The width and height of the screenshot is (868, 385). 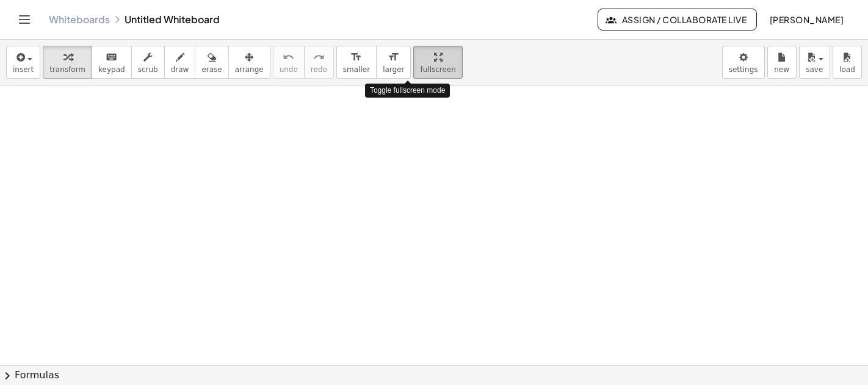 What do you see at coordinates (743, 62) in the screenshot?
I see `button: settings` at bounding box center [743, 62].